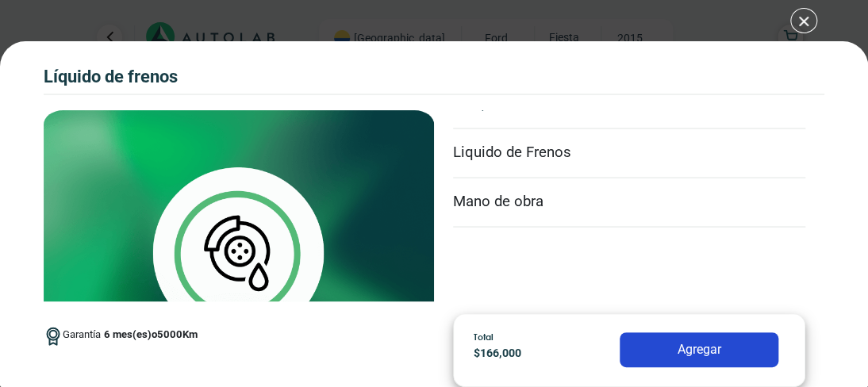  I want to click on div: Palabras clave, so click(219, 98).